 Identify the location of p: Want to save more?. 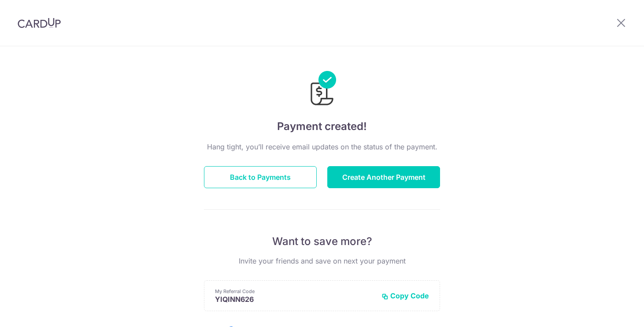
(322, 242).